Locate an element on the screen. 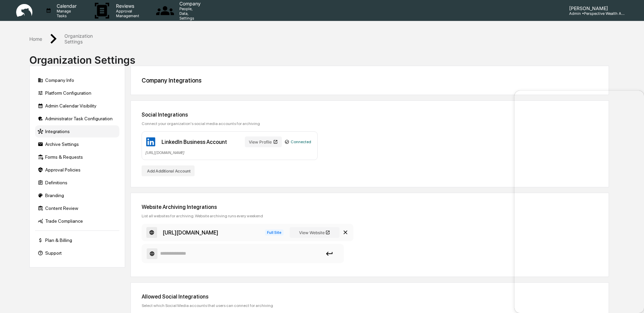  img: LinkedIn Business Account Icon is located at coordinates (151, 142).